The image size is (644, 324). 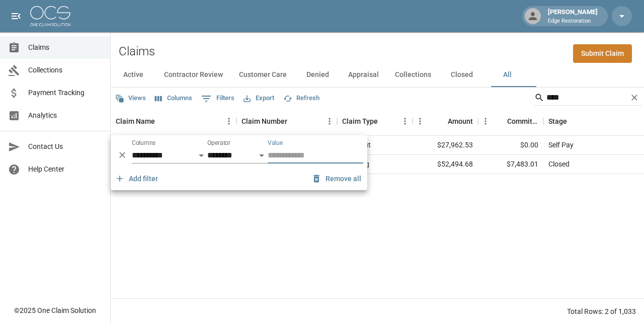 I want to click on label: Value, so click(x=275, y=143).